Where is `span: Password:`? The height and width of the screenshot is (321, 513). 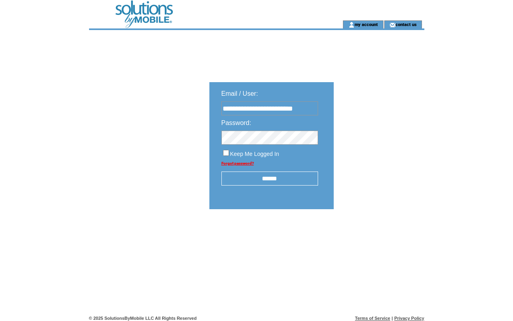
span: Password: is located at coordinates (236, 123).